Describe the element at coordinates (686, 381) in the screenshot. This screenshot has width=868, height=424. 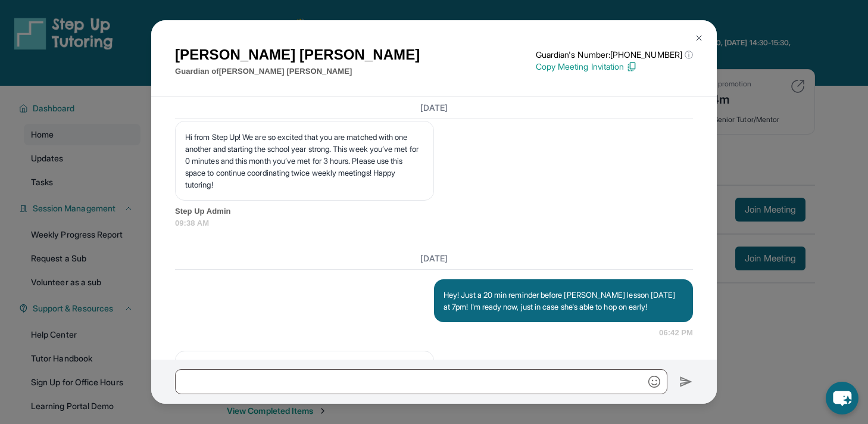
I see `img: Send icon` at that location.